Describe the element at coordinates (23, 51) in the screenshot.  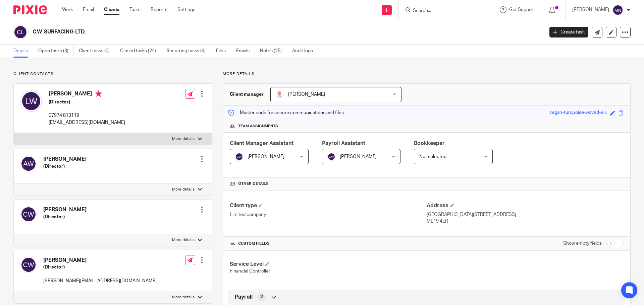
I see `a: Details` at that location.